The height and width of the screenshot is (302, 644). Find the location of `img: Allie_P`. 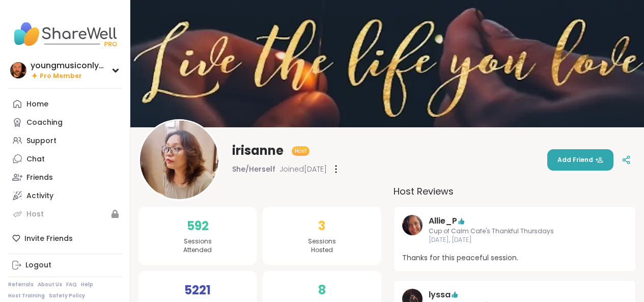

img: Allie_P is located at coordinates (413, 225).